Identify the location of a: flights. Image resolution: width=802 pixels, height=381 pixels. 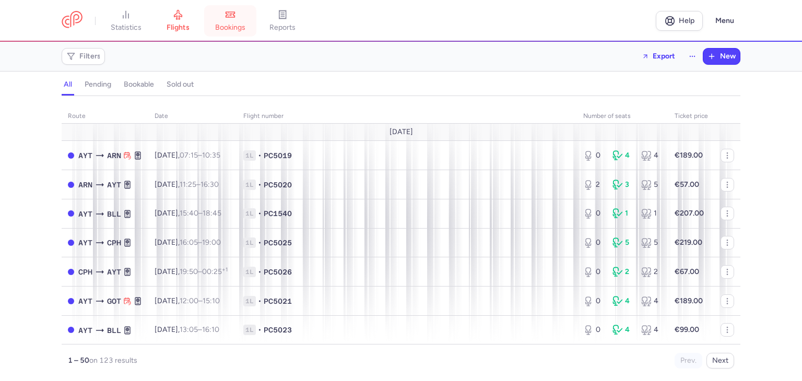
(178, 21).